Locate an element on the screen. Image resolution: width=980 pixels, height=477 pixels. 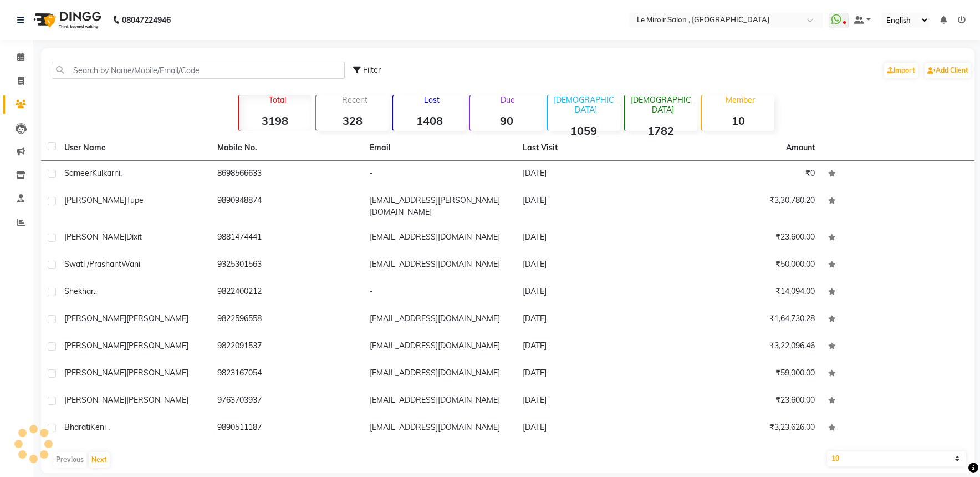
th: Email is located at coordinates (440, 148).